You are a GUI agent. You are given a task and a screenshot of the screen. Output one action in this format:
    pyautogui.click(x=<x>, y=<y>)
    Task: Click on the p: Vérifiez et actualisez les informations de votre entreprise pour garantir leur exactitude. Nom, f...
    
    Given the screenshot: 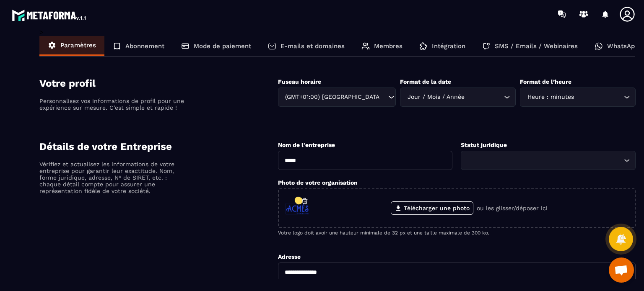 What is the action you would take?
    pyautogui.click(x=113, y=177)
    